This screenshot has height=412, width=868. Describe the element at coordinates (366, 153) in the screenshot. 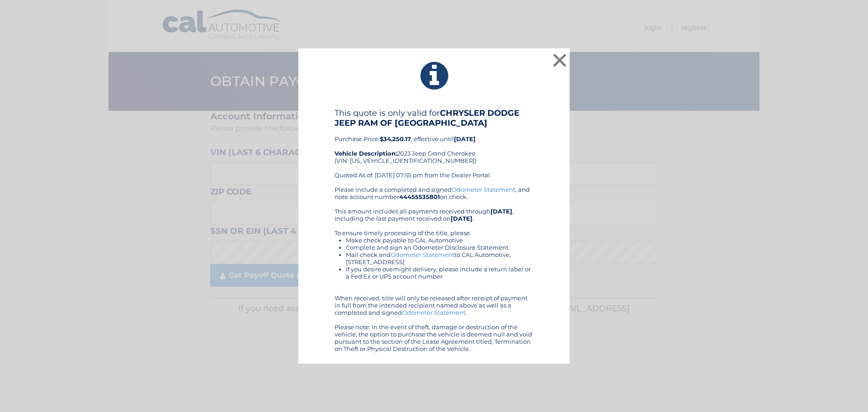

I see `strong: Vehicle Description:` at that location.